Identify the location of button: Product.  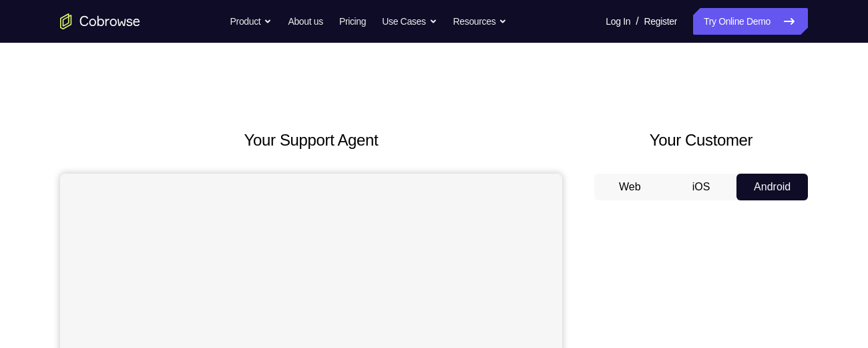
(251, 21).